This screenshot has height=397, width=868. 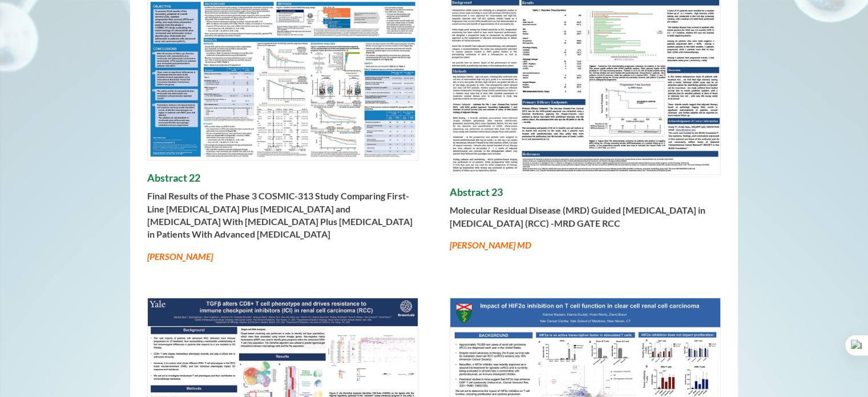 I want to click on h4: Abstract 22, so click(x=283, y=181).